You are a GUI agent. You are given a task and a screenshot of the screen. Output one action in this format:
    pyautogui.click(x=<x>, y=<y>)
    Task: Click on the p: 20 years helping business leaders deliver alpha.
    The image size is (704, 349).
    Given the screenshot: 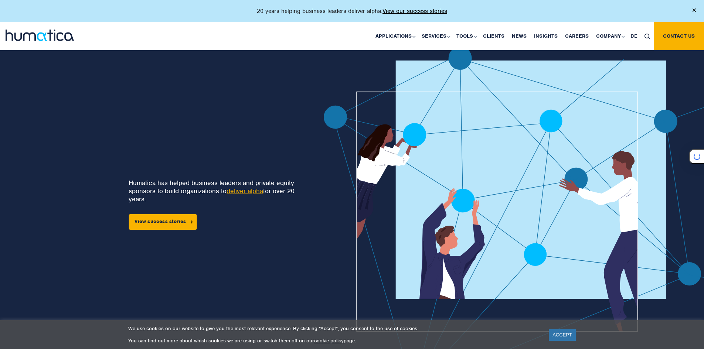 What is the action you would take?
    pyautogui.click(x=352, y=11)
    